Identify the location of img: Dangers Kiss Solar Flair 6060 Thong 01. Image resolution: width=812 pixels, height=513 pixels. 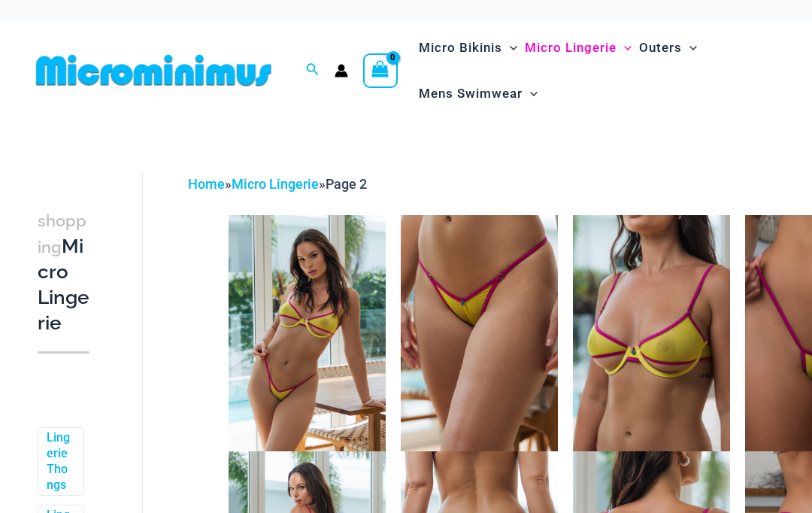
(479, 333).